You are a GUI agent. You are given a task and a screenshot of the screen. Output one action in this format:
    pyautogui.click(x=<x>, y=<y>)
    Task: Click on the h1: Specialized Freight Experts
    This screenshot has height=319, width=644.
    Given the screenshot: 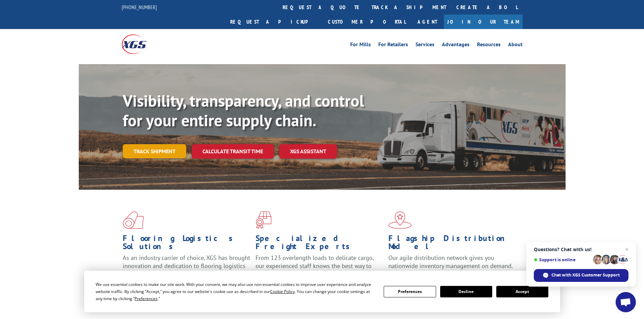 What is the action you would take?
    pyautogui.click(x=319, y=244)
    